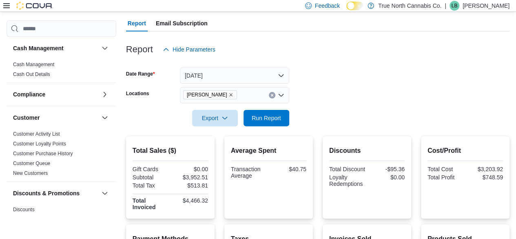 The height and width of the screenshot is (239, 516). Describe the element at coordinates (36, 134) in the screenshot. I see `span: Customer Activity List` at that location.